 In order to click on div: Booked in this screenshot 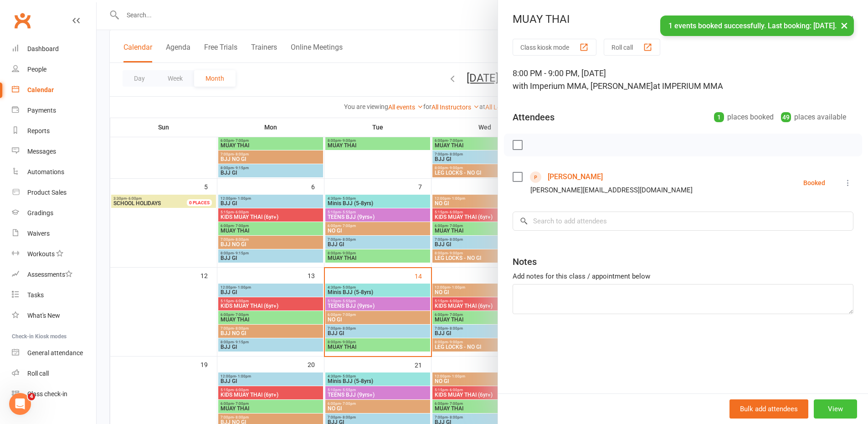, I will do `click(815, 183)`.